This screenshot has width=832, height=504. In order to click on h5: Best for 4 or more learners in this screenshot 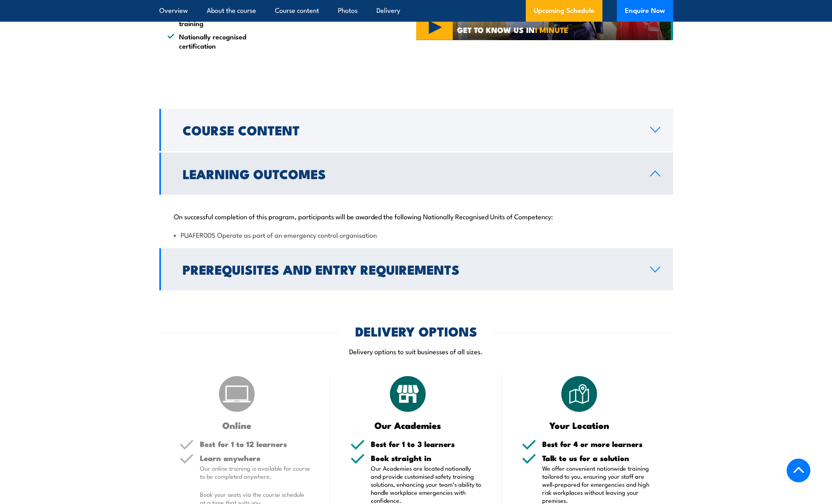, I will do `click(598, 444)`.